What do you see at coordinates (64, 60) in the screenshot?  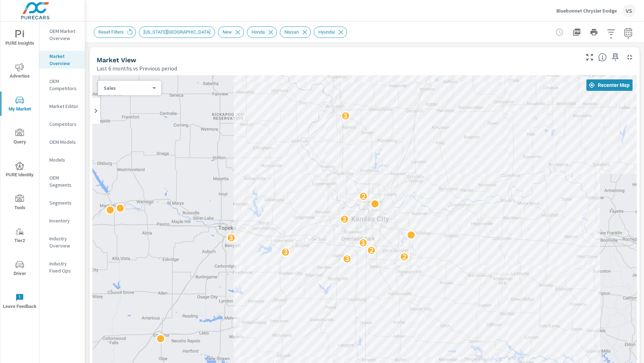 I see `p: Market Overview` at bounding box center [64, 60].